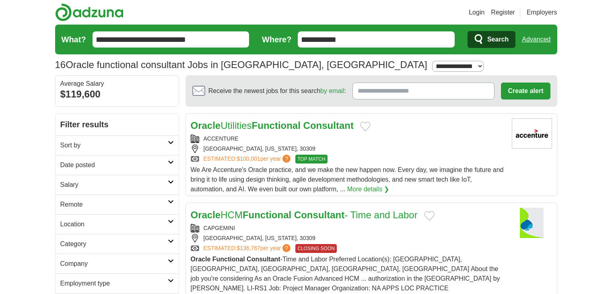 This screenshot has height=294, width=612. I want to click on a: Date posted, so click(117, 164).